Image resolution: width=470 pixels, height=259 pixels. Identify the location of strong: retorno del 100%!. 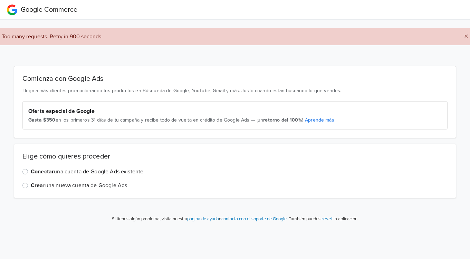
(283, 120).